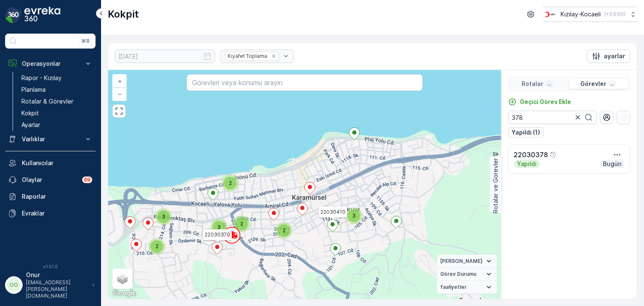 This screenshot has width=644, height=306. What do you see at coordinates (42, 15) in the screenshot?
I see `img: logo_dark-DEwI_e13.png` at bounding box center [42, 15].